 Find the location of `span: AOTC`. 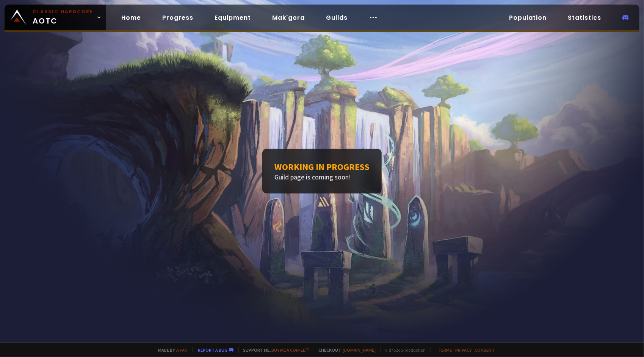

span: AOTC is located at coordinates (63, 18).